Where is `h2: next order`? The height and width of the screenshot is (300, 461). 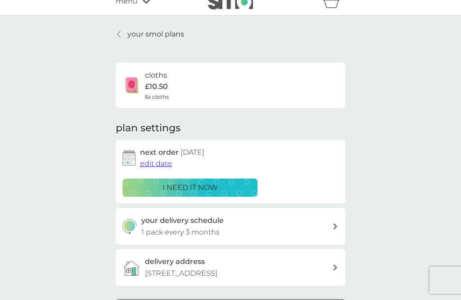 h2: next order is located at coordinates (172, 152).